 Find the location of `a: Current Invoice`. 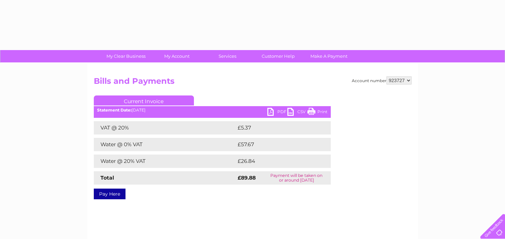

a: Current Invoice is located at coordinates (144, 100).